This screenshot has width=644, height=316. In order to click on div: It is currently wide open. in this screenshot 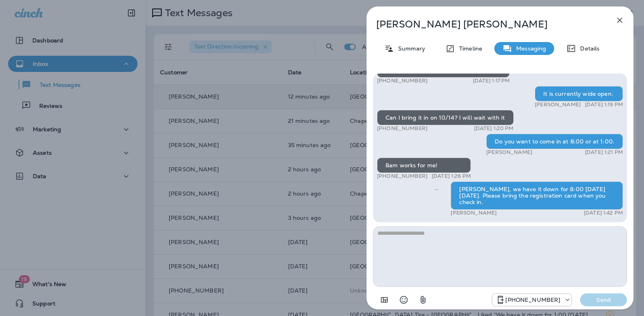, I will do `click(579, 94)`.